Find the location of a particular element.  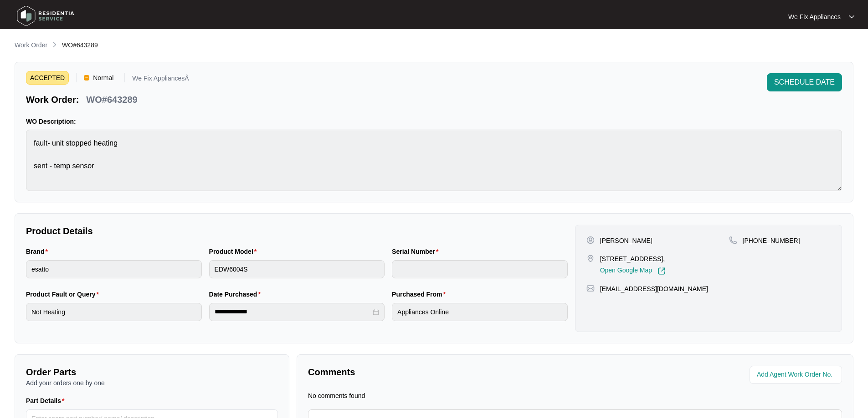

img: user-pin is located at coordinates (590, 240).